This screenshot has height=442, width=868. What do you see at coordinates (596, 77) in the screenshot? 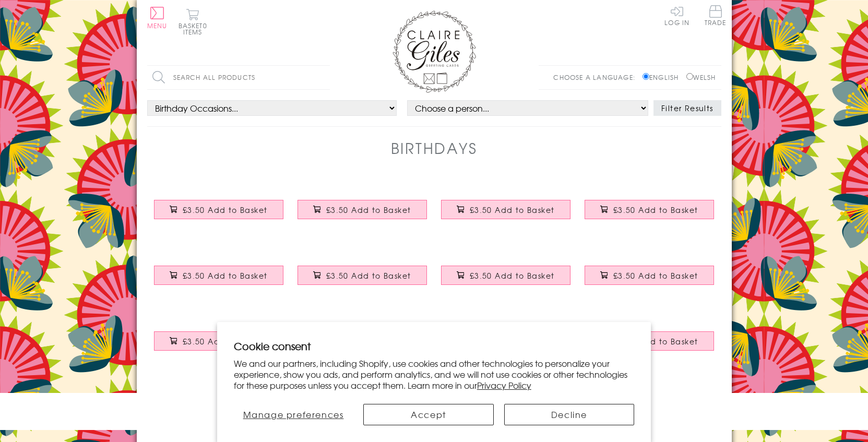
I see `p: Choose a language:` at bounding box center [596, 77].